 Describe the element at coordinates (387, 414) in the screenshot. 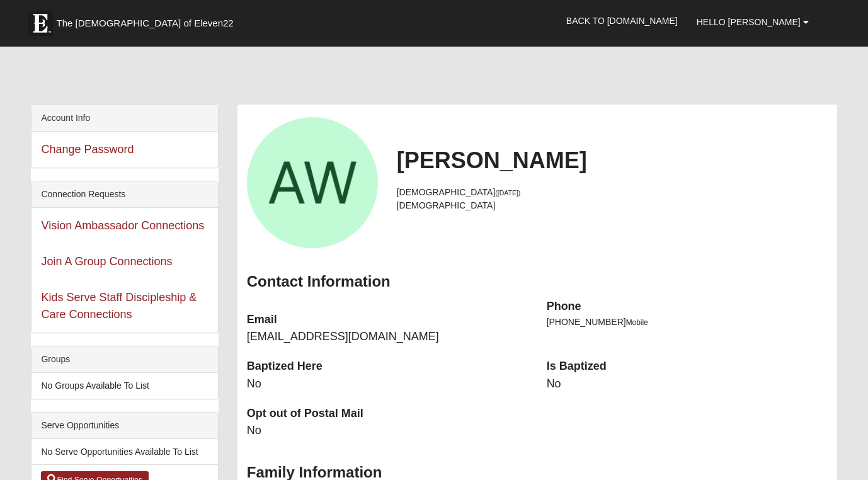

I see `dt: Opt out of Postal Mail` at that location.